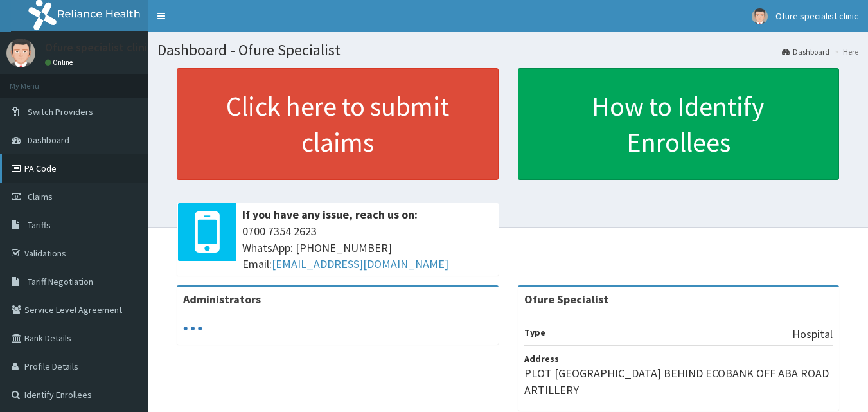 This screenshot has width=868, height=412. I want to click on p: Ofure specialist clinic, so click(99, 48).